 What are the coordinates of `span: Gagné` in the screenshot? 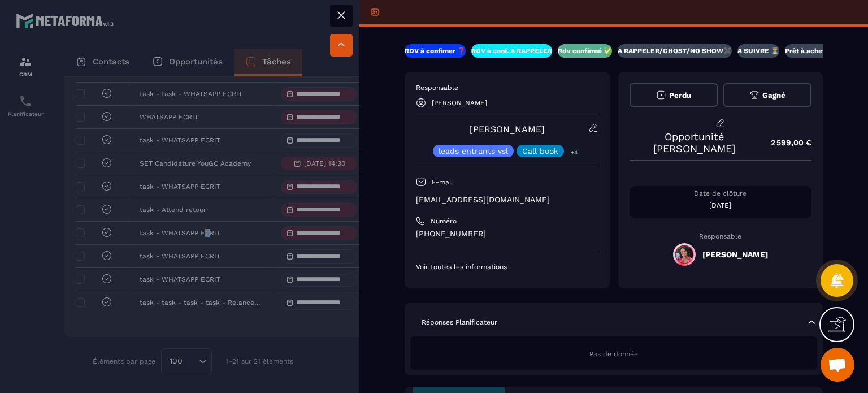 It's located at (774, 95).